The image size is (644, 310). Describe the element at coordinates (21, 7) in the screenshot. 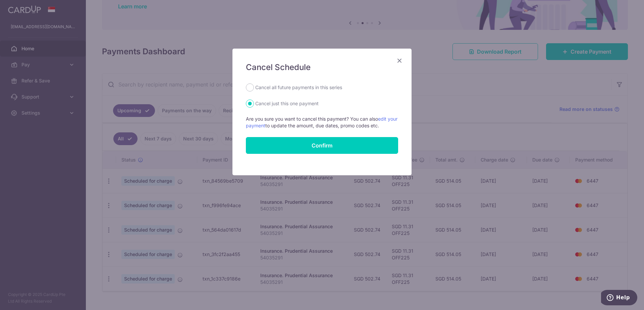

I see `span: Help` at that location.